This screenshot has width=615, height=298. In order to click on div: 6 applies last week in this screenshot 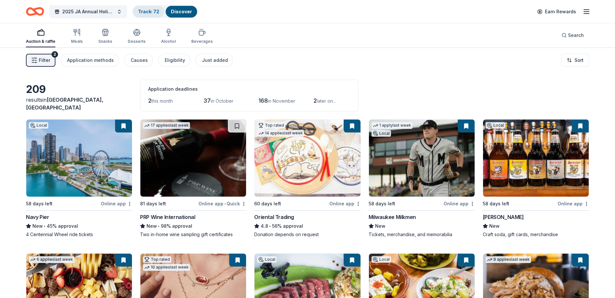, I will do `click(52, 260)`.